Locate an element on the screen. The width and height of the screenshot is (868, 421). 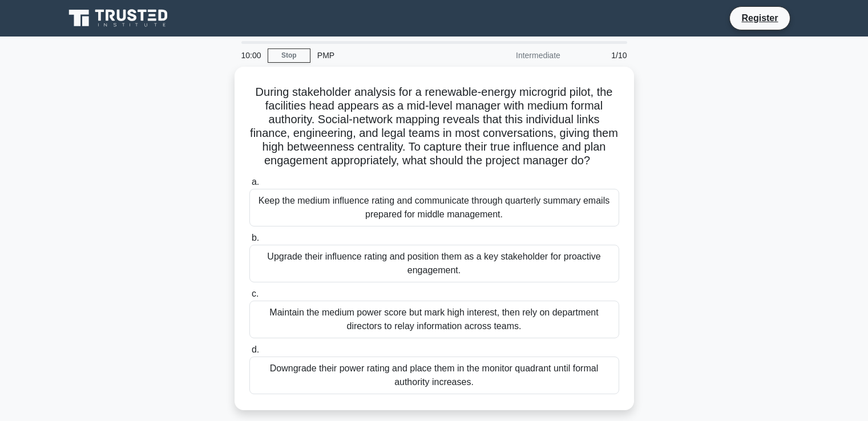
div: Upgrade their influence rating and position them as a key stakeholder for proactive engagement. is located at coordinates (434, 264).